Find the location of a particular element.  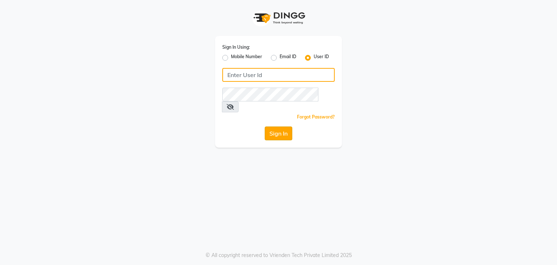

label: User ID is located at coordinates (322, 58).